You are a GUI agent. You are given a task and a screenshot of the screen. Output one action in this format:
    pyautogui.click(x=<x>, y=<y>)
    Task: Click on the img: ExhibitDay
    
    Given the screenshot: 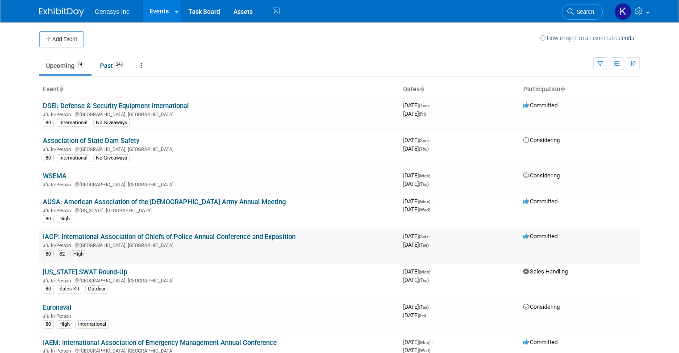 What is the action you would take?
    pyautogui.click(x=62, y=12)
    